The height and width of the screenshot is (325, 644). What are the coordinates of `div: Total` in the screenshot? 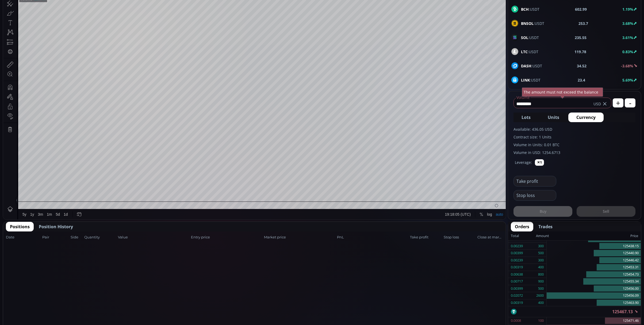 It's located at (523, 236).